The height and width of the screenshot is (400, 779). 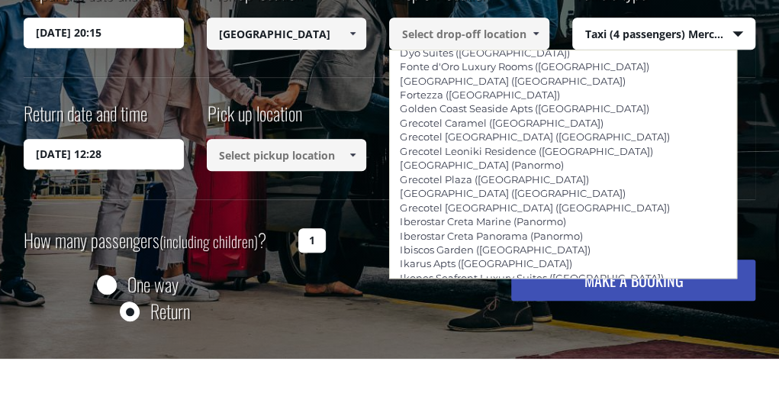 I want to click on a: Iberostar Creta Marine (Panormo), so click(x=482, y=221).